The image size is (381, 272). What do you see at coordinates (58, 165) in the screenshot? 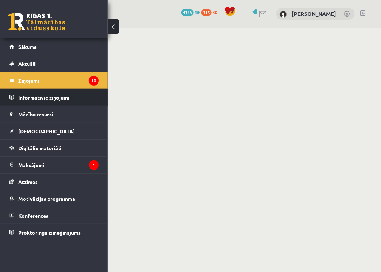
I see `legend: Maksājumi` at bounding box center [58, 165].